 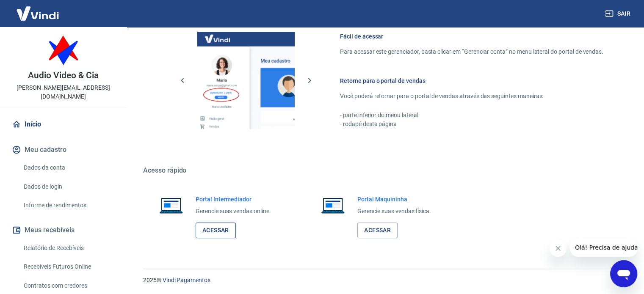 What do you see at coordinates (63, 51) in the screenshot?
I see `img: 781f5b06-a316-4b54-ab84-1b3890fb34ae.jpeg` at bounding box center [63, 51].